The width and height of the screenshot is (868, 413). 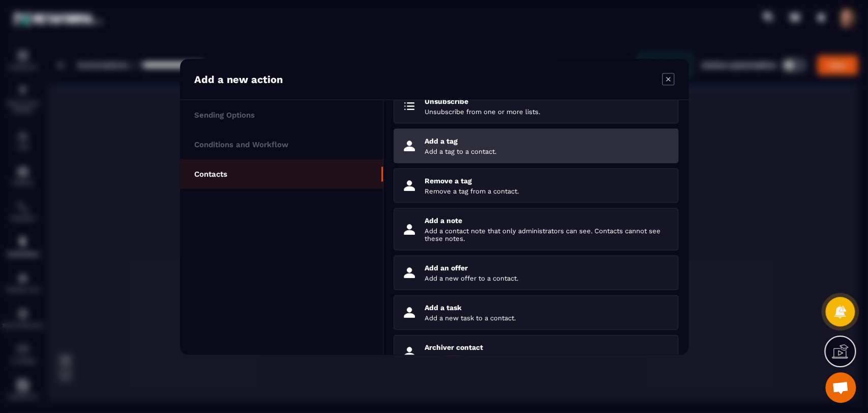 What do you see at coordinates (410, 185) in the screenshot?
I see `img: removeATag.svg` at bounding box center [410, 185].